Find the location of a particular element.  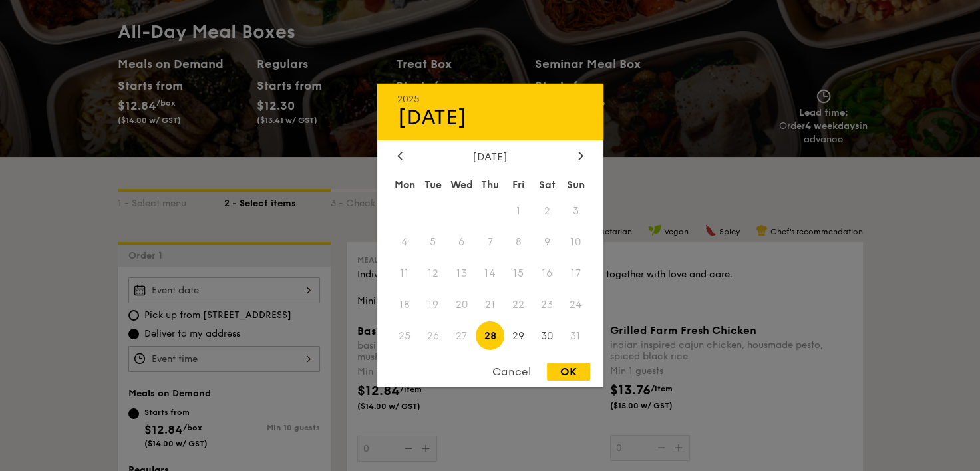

span: 1 is located at coordinates (518, 211).